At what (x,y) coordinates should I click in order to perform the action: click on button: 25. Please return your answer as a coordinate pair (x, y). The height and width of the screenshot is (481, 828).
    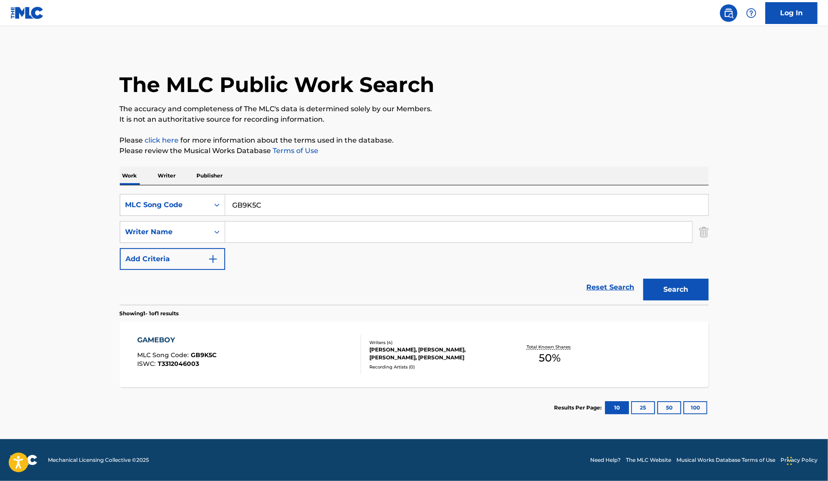
    Looking at the image, I should click on (643, 407).